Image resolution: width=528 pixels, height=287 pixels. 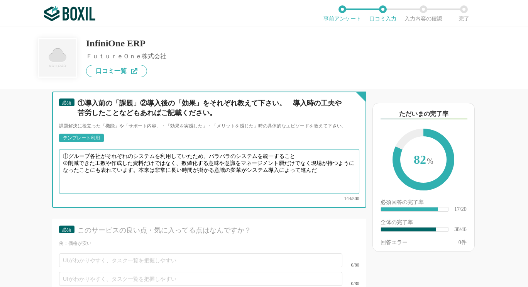 What do you see at coordinates (209, 126) in the screenshot?
I see `div: 課題解決に役立った「機能」や「サポート内容」・「効果を実感した」・「メリットを感じた」時の具体的なエピソードを教えて下さい。` at bounding box center [209, 126].